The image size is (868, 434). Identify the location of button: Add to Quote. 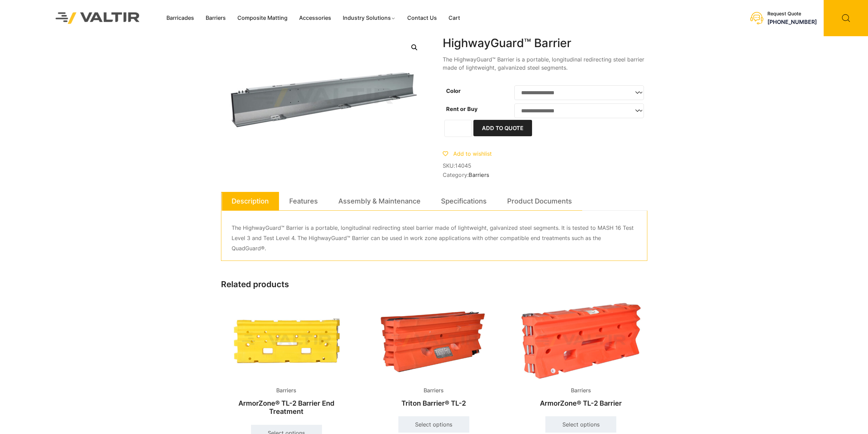
(503, 128).